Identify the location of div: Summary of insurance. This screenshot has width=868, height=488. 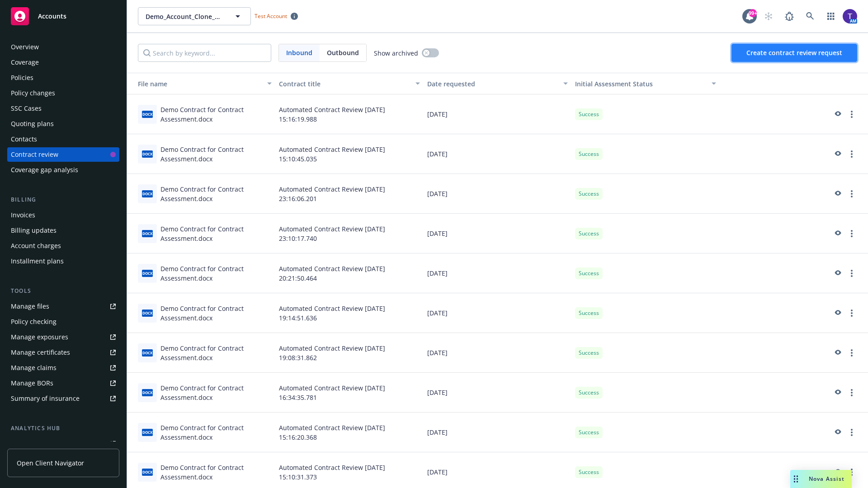
(45, 399).